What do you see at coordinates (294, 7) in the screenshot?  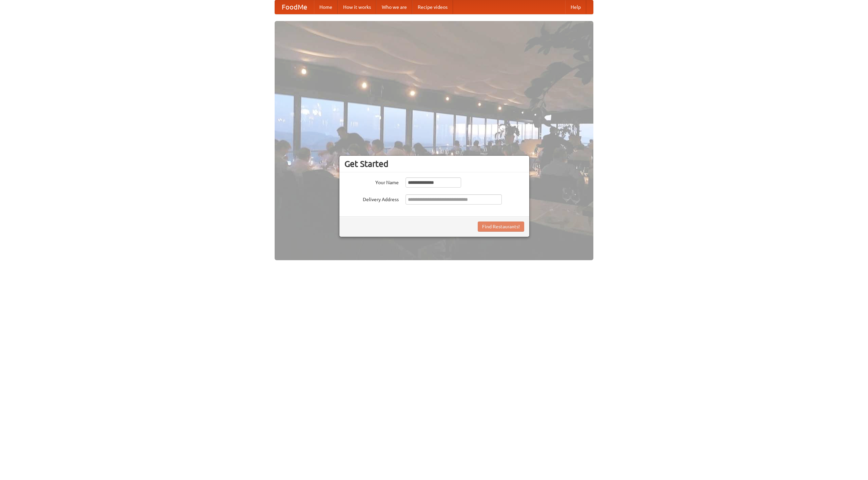 I see `a: FoodMe` at bounding box center [294, 7].